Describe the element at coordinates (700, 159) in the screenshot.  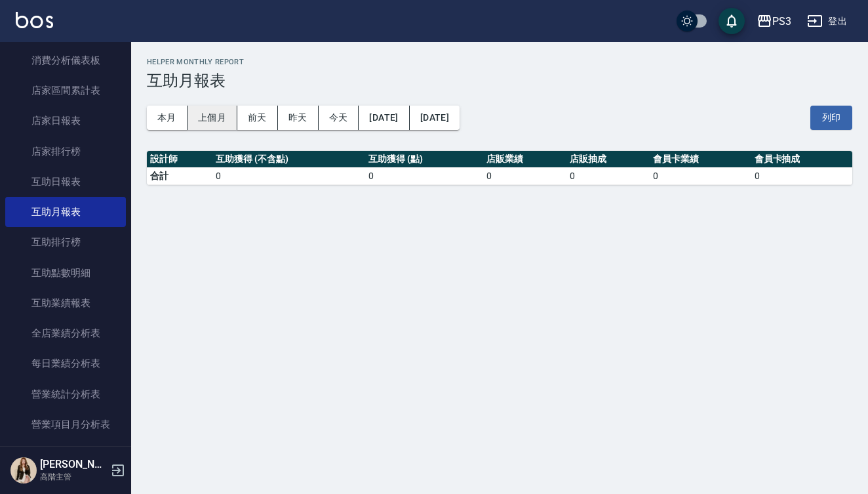
I see `th: 會員卡業績` at that location.